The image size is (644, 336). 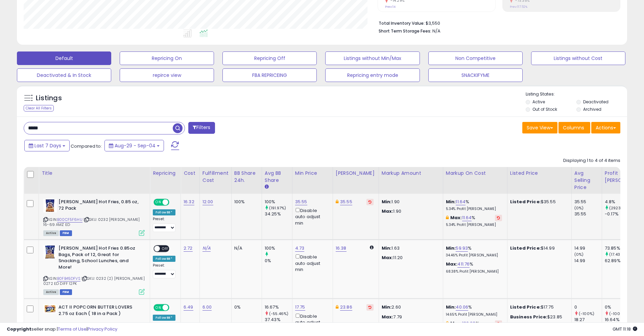 I want to click on span: N/A, so click(x=436, y=31).